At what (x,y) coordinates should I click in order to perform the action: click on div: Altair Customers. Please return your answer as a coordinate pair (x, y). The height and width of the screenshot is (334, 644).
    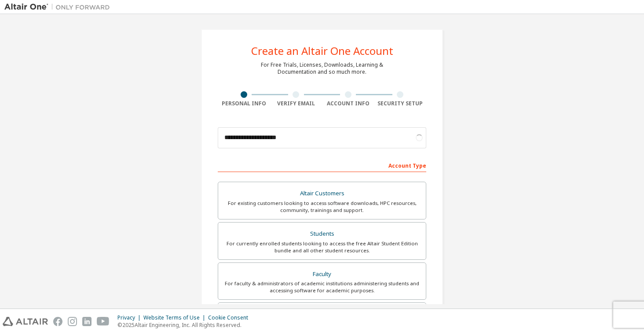
    Looking at the image, I should click on (322, 194).